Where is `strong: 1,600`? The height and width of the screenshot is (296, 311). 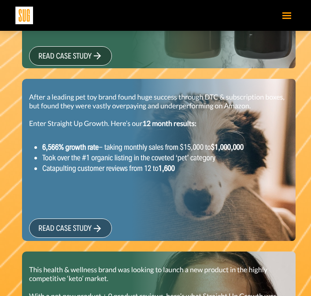
strong: 1,600 is located at coordinates (166, 168).